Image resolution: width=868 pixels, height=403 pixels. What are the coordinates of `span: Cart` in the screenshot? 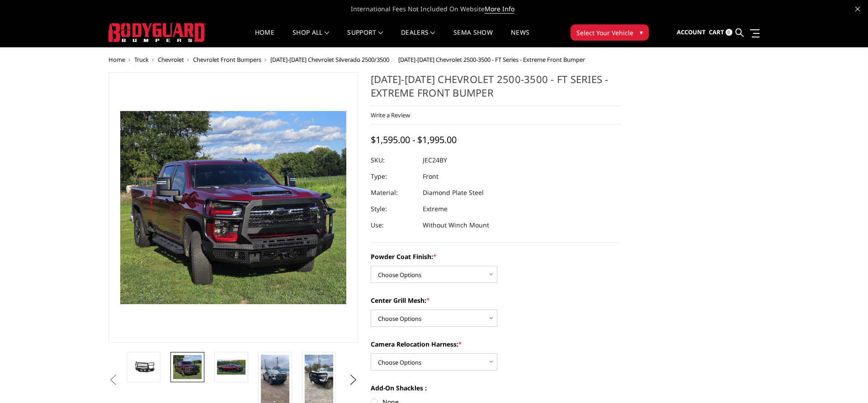 It's located at (716, 32).